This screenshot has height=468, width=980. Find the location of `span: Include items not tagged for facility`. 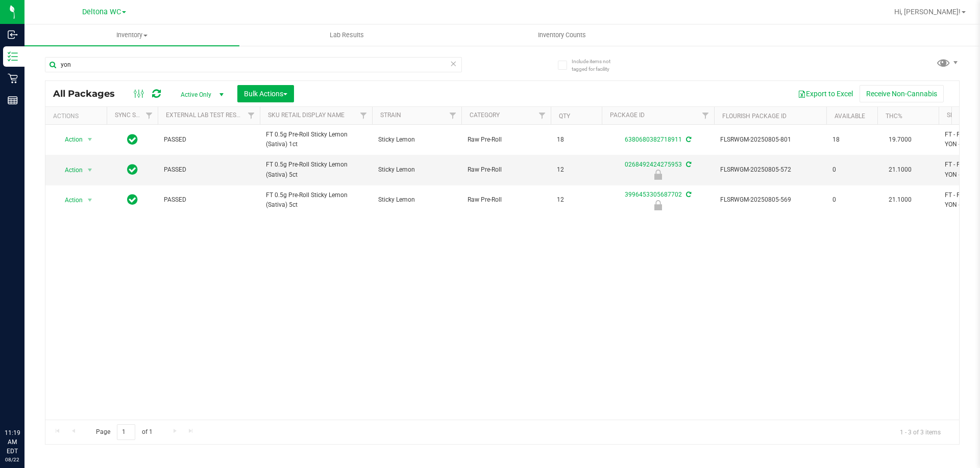

span: Include items not tagged for facility is located at coordinates (597, 65).